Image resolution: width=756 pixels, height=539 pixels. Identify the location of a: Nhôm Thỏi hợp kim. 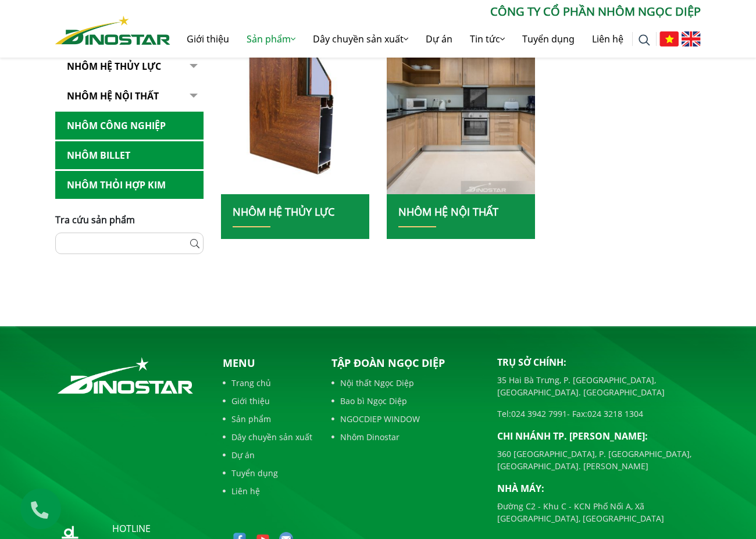
(129, 185).